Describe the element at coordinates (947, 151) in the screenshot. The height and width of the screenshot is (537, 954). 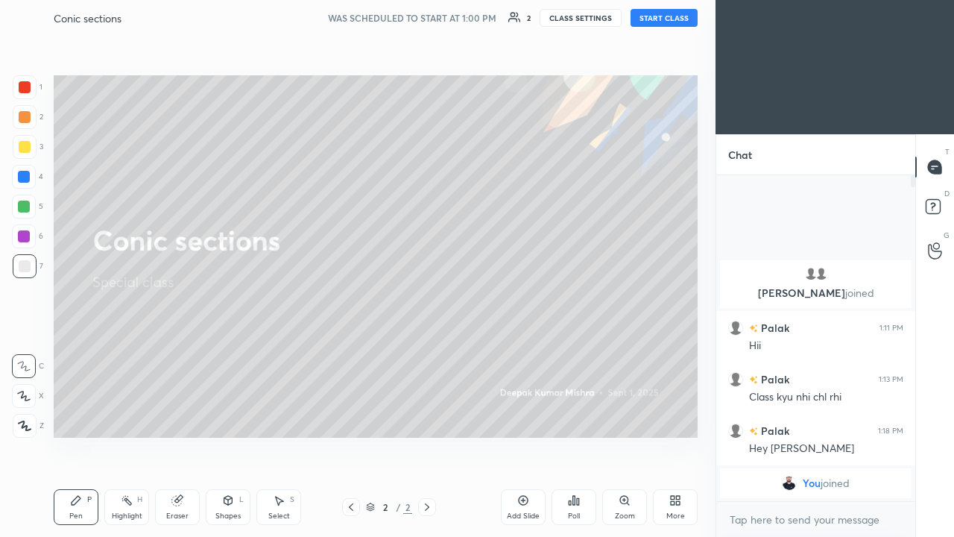
I see `p: T` at that location.